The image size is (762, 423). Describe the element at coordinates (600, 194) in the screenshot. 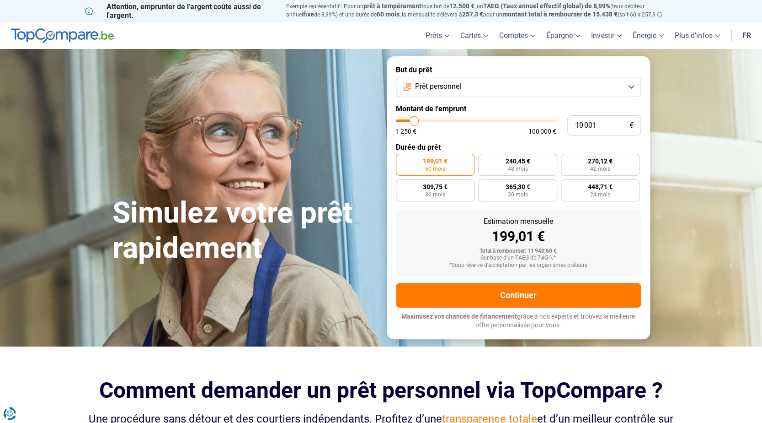

I see `span: 24 mois` at that location.